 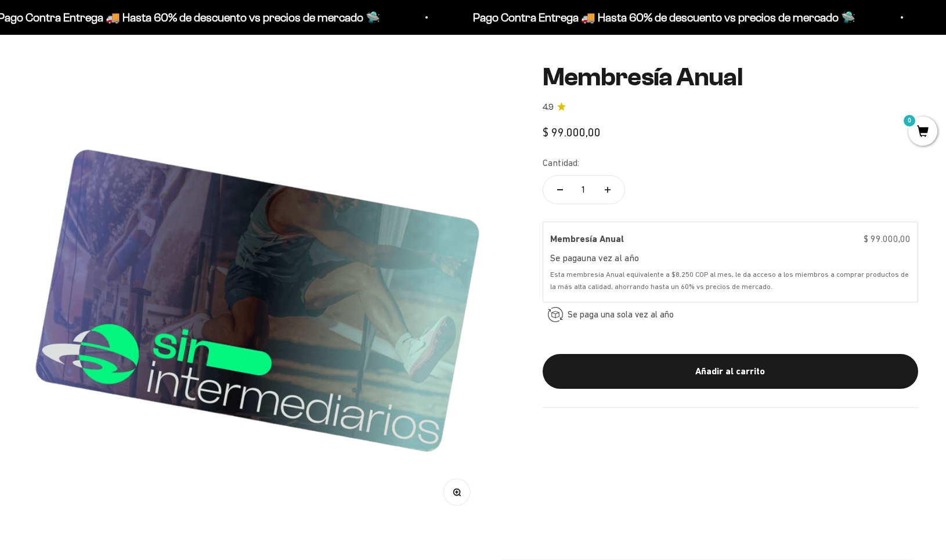 I want to click on button: Reducir cantidad, so click(x=560, y=190).